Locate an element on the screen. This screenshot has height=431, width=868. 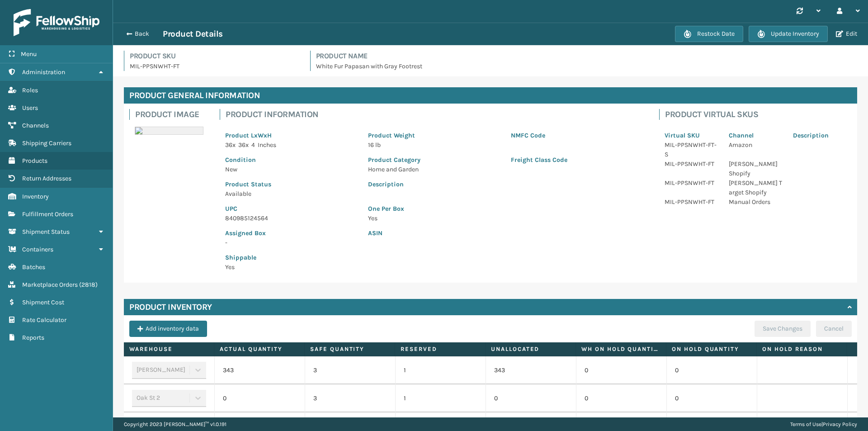
span: Products is located at coordinates (35, 161).